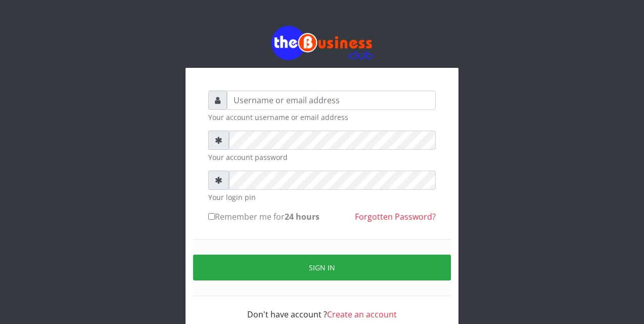 This screenshot has width=644, height=324. What do you see at coordinates (322, 157) in the screenshot?
I see `small: Your account password` at bounding box center [322, 157].